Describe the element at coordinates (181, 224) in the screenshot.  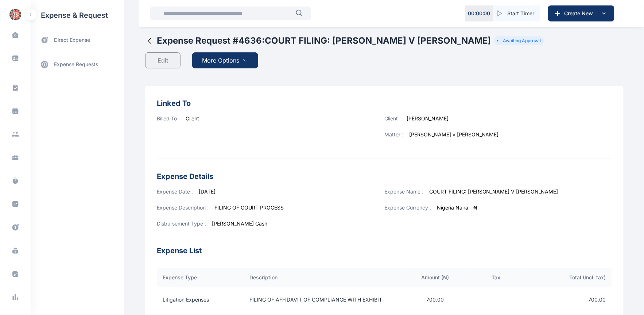
I see `span: Disbursement Type :` at that location.